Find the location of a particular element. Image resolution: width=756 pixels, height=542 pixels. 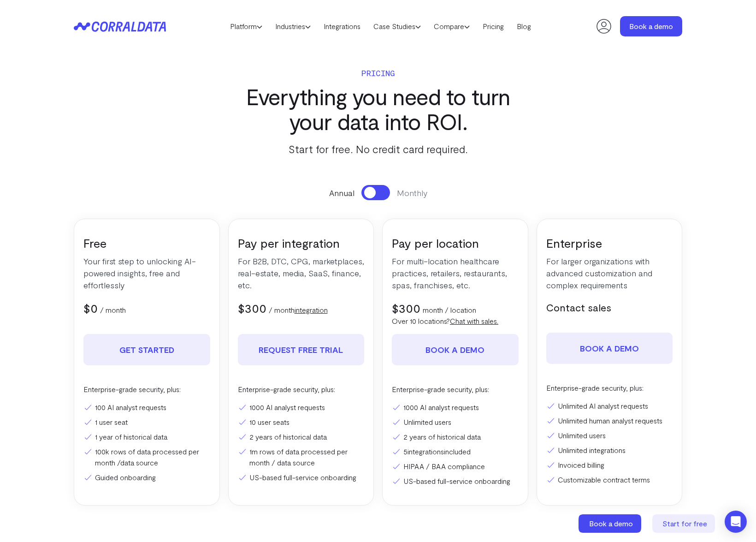

h5: Contact sales is located at coordinates (610, 307).